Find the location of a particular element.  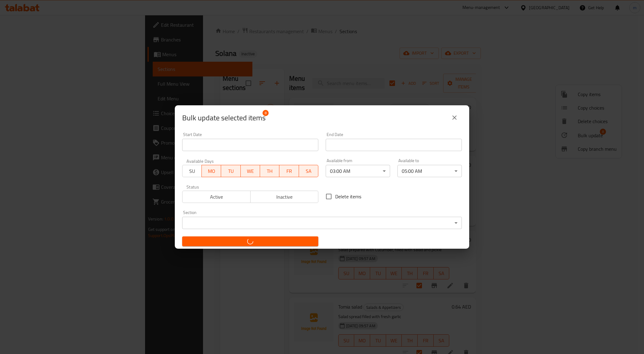

span: MO is located at coordinates (211, 171).